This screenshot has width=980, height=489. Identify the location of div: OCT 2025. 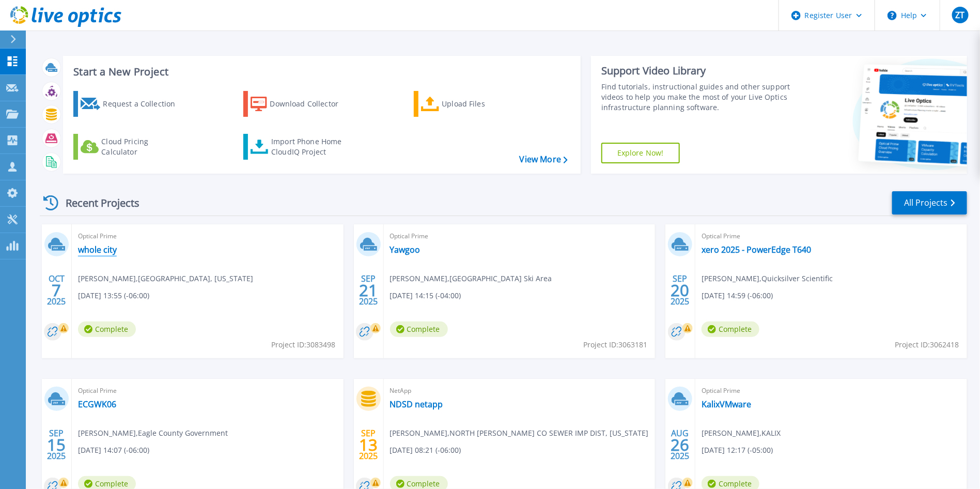
(56, 290).